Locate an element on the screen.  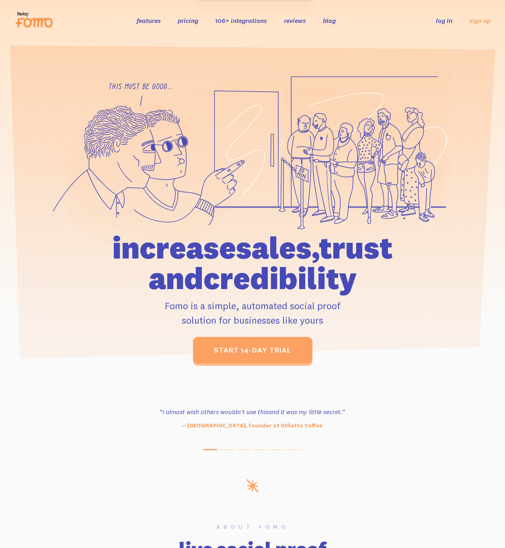
a: start 14-day trial is located at coordinates (253, 350).